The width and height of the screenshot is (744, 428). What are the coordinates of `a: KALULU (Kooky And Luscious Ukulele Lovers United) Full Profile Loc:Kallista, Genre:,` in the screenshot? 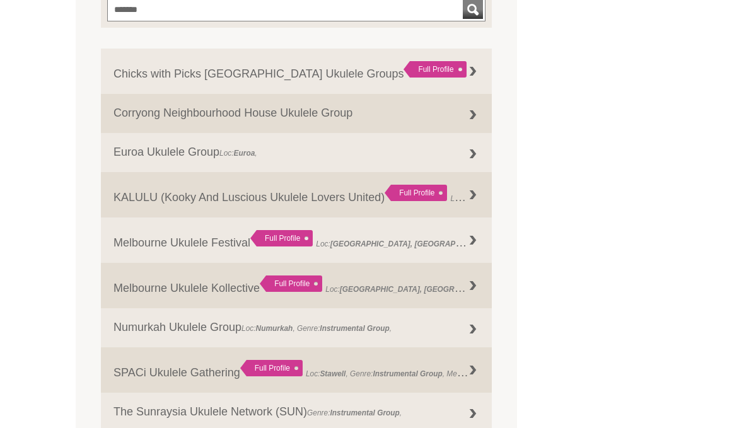 It's located at (296, 195).